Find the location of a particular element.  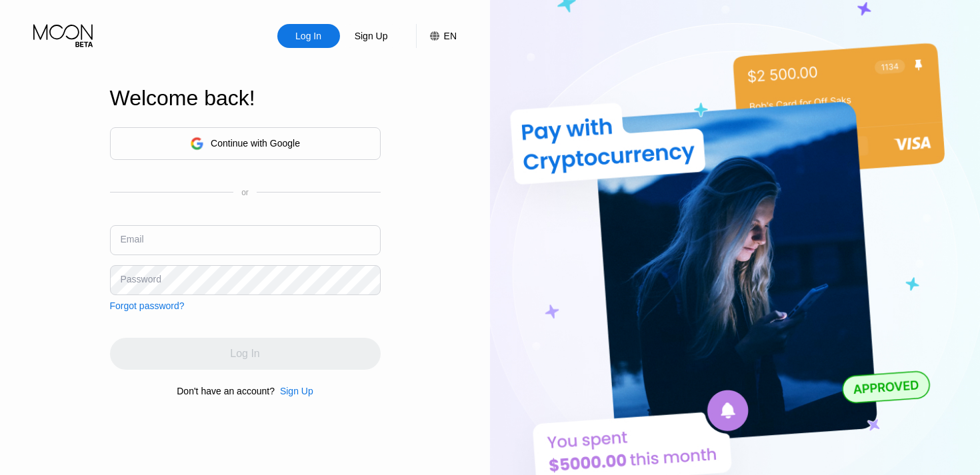

div: Password is located at coordinates (141, 279).